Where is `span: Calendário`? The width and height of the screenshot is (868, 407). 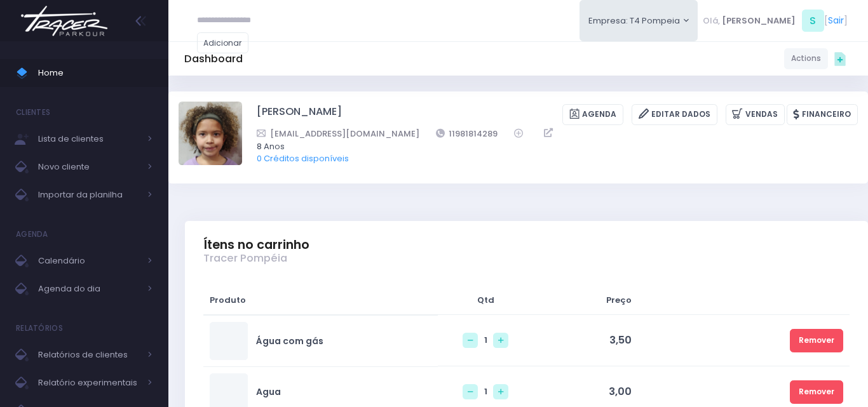 span: Calendário is located at coordinates (89, 261).